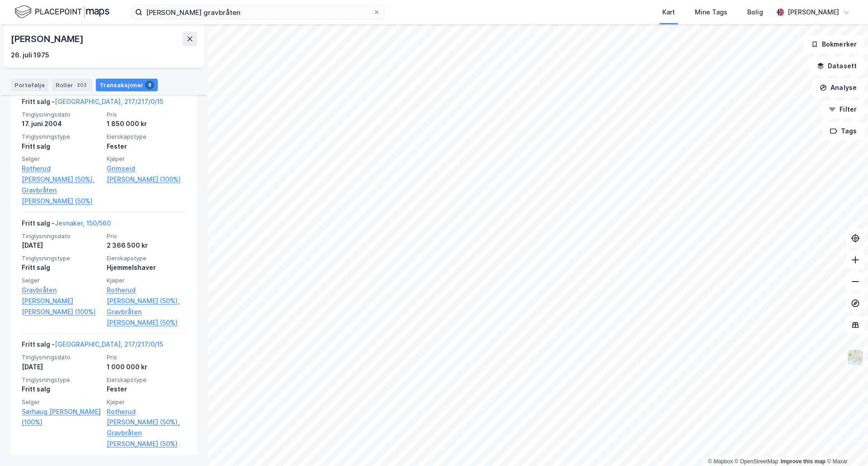 The width and height of the screenshot is (868, 466). Describe the element at coordinates (836, 66) in the screenshot. I see `button: Datasett` at that location.